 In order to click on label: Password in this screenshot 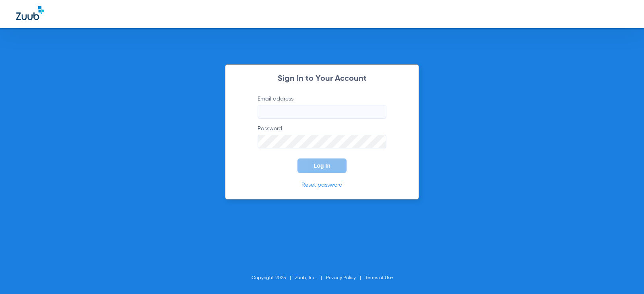, I will do `click(322, 136)`.